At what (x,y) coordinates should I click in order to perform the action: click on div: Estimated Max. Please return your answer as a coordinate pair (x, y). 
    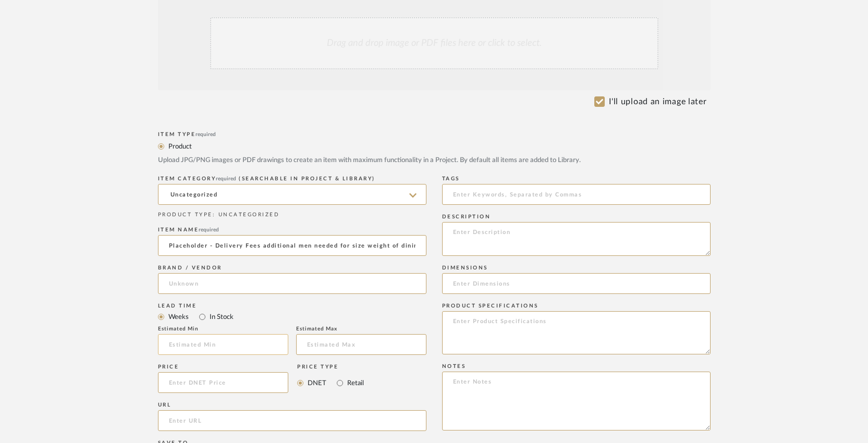
    Looking at the image, I should click on (361, 329).